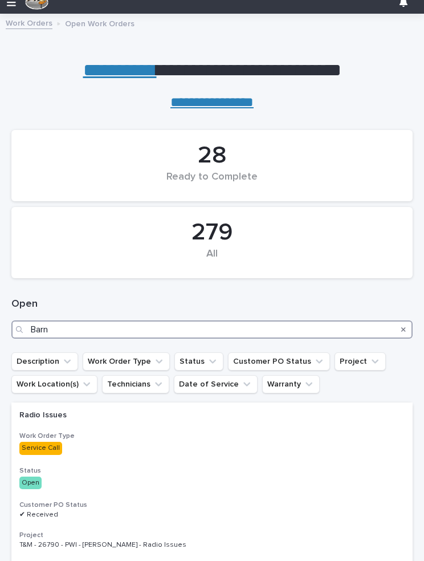 This screenshot has width=424, height=561. I want to click on div: Ready to Complete, so click(212, 183).